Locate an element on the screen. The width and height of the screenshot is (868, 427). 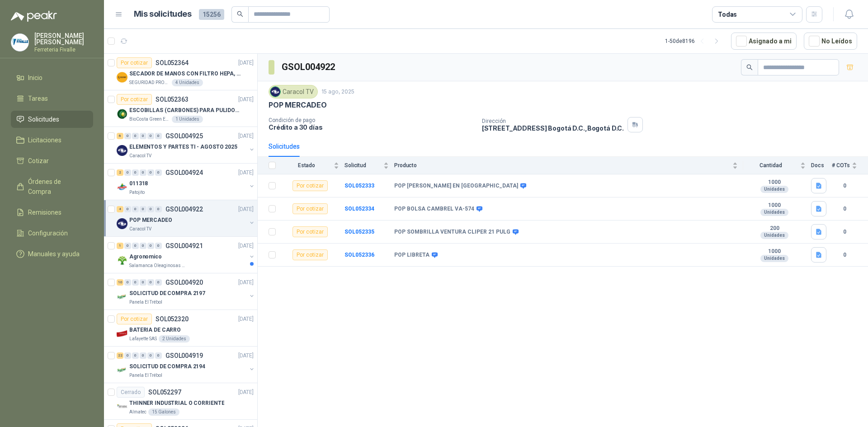
a: SOL052336 is located at coordinates (359, 255).